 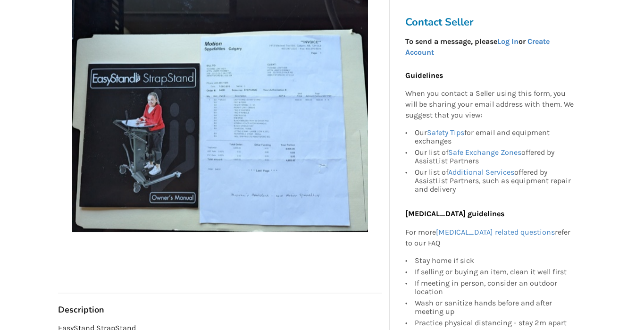 What do you see at coordinates (489, 238) in the screenshot?
I see `p: For more refer to our FAQ` at bounding box center [489, 238].